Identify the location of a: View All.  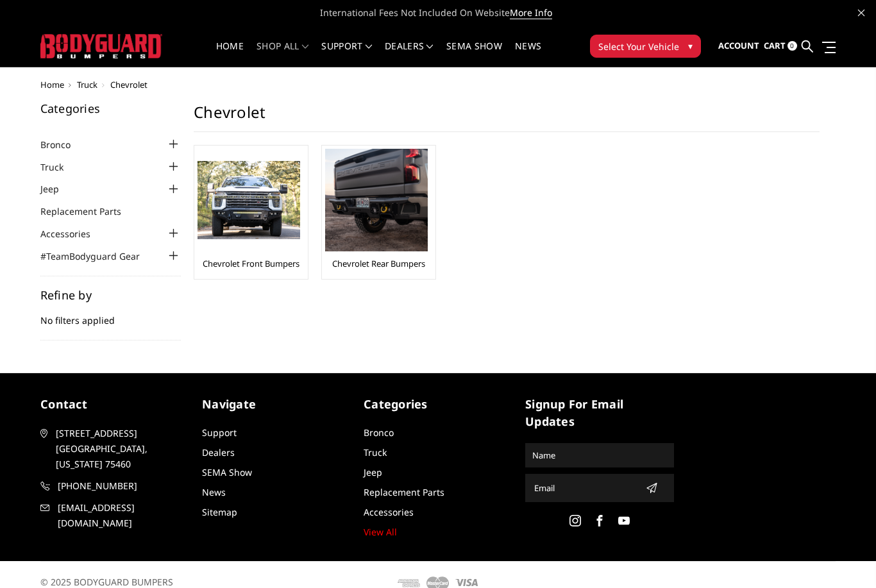
(380, 531).